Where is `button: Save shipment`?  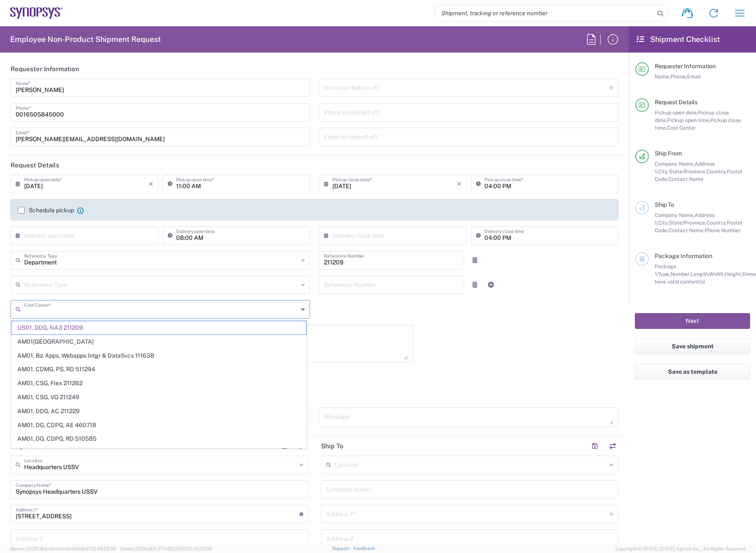
button: Save shipment is located at coordinates (692, 346).